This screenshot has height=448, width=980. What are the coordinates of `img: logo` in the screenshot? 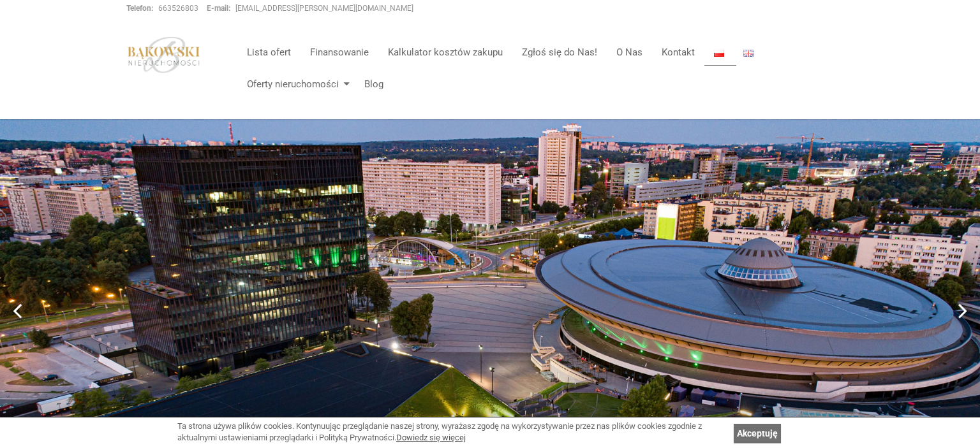 It's located at (164, 55).